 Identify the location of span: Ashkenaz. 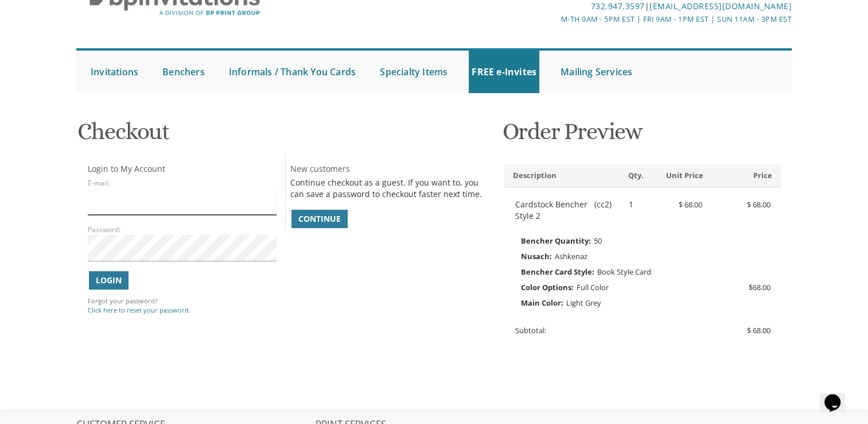
(571, 256).